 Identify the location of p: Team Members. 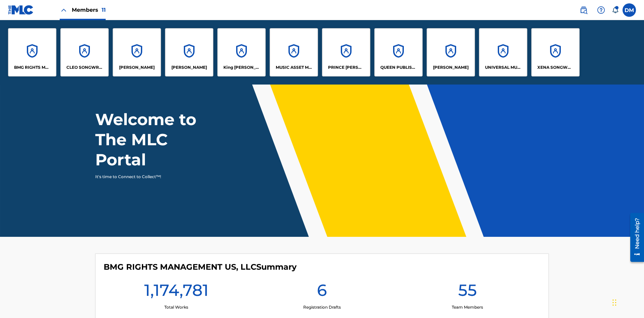
(468, 307).